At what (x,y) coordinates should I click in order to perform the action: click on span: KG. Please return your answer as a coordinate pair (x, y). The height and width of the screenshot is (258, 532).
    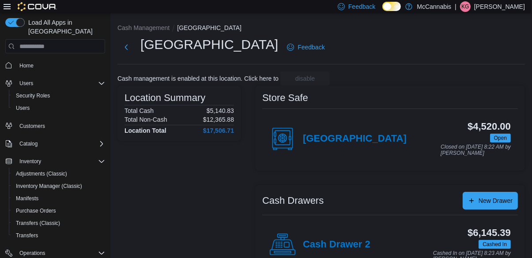
    Looking at the image, I should click on (465, 7).